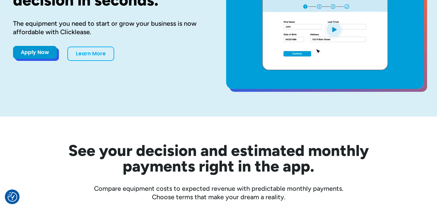 The width and height of the screenshot is (437, 209). I want to click on a: Apply Now, so click(35, 52).